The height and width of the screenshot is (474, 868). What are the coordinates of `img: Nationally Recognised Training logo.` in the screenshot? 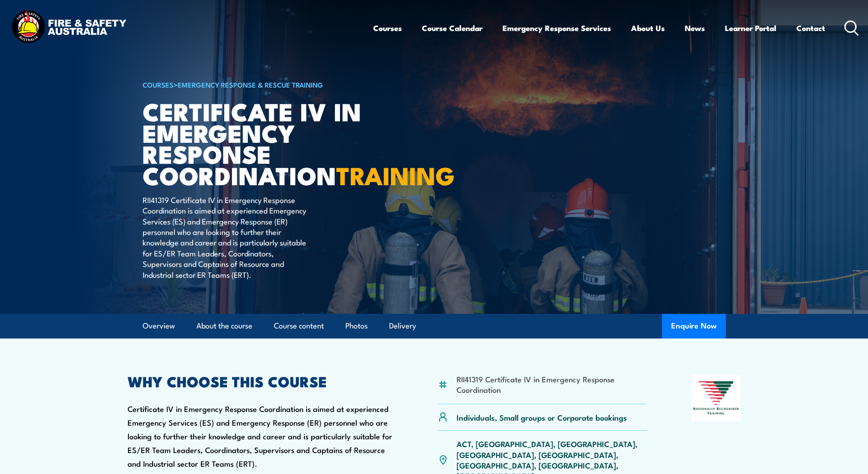 It's located at (716, 398).